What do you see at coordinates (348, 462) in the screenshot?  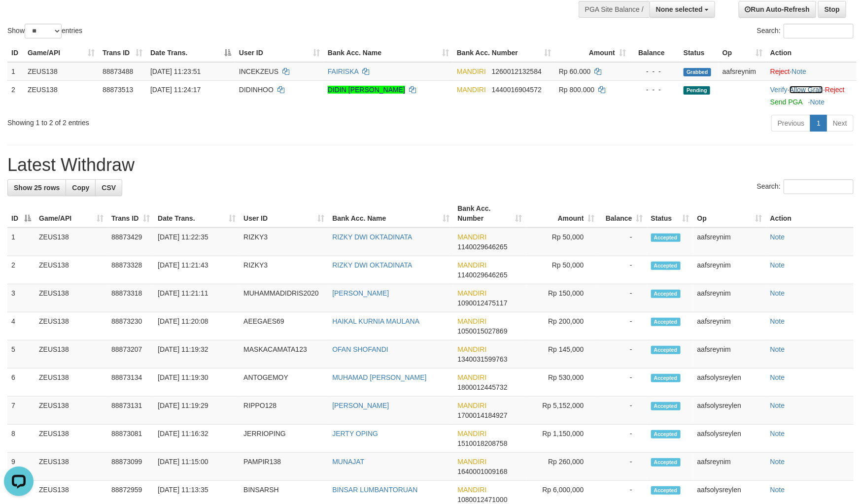 I see `a: MUNAJAT` at bounding box center [348, 462].